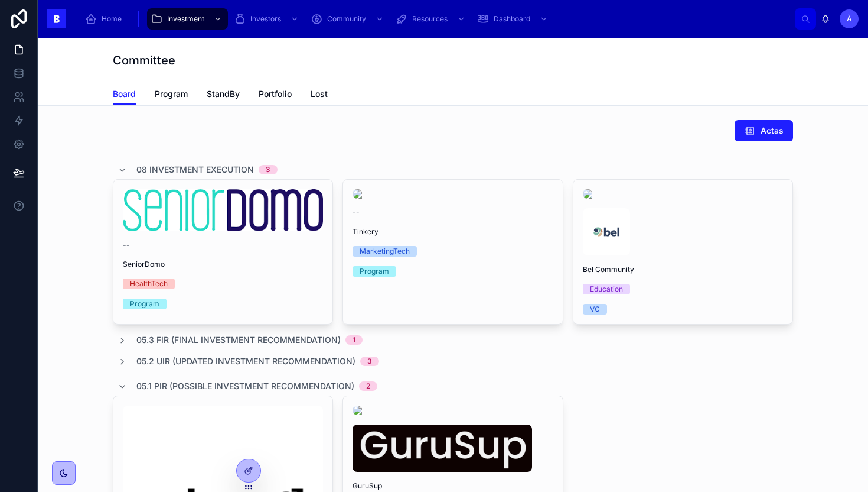 The height and width of the screenshot is (492, 868). I want to click on div: HealthTech, so click(149, 283).